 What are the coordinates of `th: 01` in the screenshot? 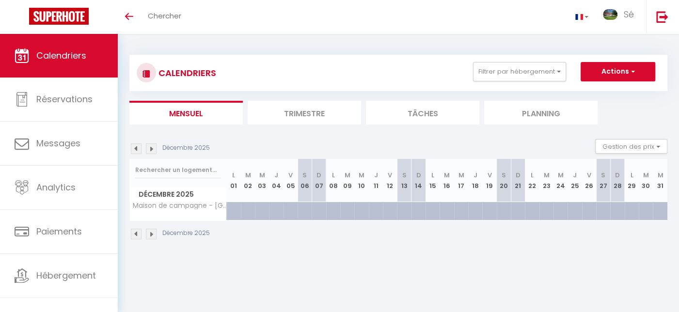 It's located at (234, 180).